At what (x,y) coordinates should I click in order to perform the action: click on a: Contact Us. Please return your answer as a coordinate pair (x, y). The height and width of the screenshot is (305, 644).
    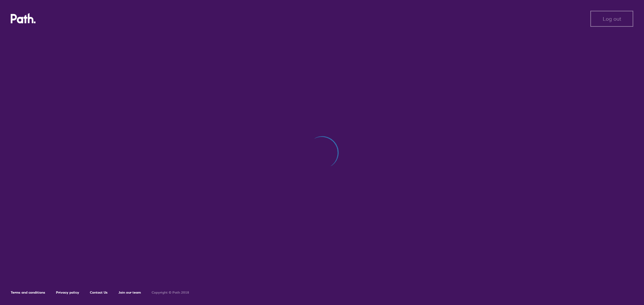
    Looking at the image, I should click on (99, 292).